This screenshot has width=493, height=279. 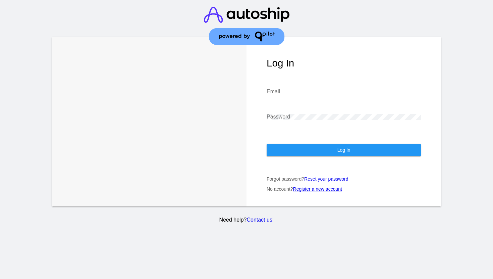 I want to click on a: Register a new account, so click(x=318, y=189).